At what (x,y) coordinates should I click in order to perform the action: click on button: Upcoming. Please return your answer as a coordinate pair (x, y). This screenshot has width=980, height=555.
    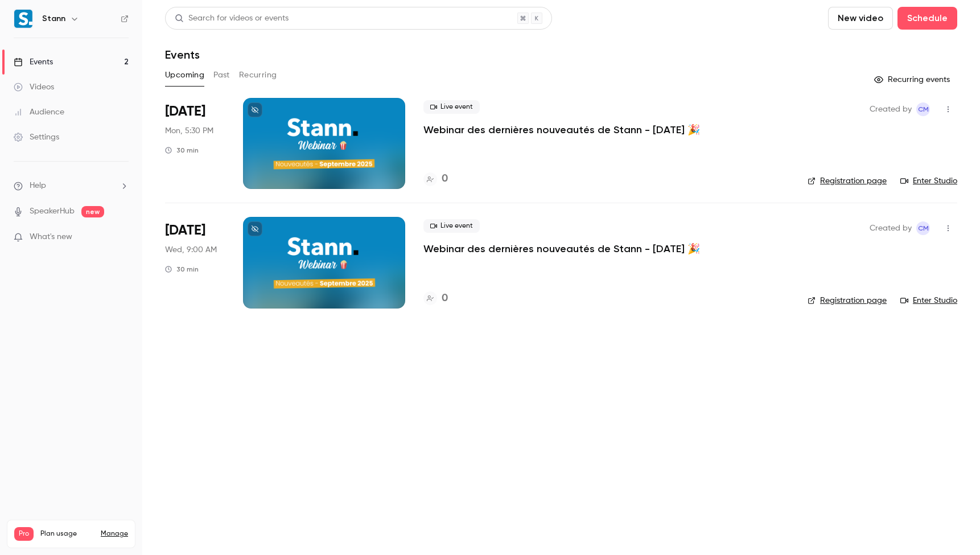
    Looking at the image, I should click on (184, 75).